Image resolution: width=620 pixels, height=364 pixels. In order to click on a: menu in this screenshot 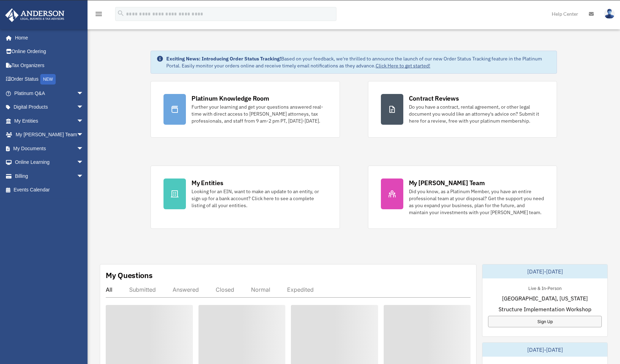, I will do `click(99, 15)`.